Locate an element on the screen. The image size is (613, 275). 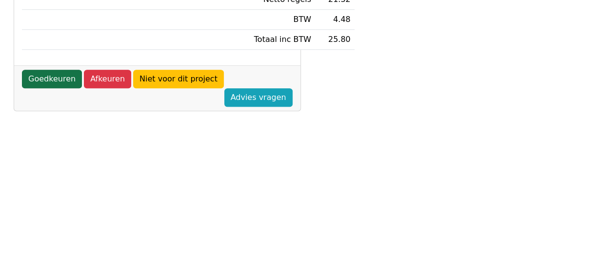
a: Goedkeuren is located at coordinates (52, 79).